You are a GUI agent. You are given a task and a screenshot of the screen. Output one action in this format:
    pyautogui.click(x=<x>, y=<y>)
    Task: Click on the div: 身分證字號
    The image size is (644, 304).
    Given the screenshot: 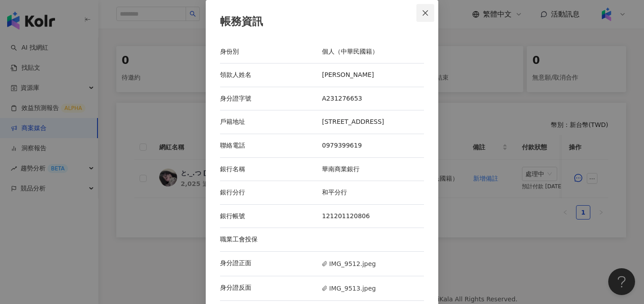 What is the action you would take?
    pyautogui.click(x=271, y=99)
    